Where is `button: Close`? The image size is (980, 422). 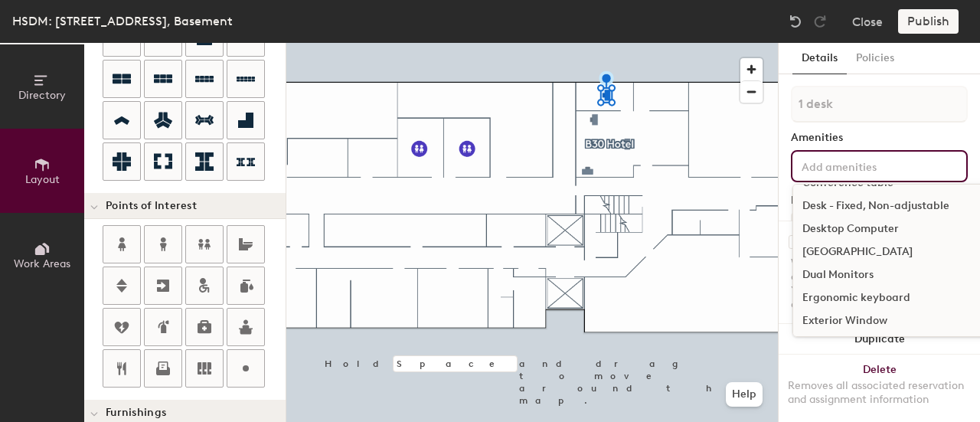 button: Close is located at coordinates (867, 21).